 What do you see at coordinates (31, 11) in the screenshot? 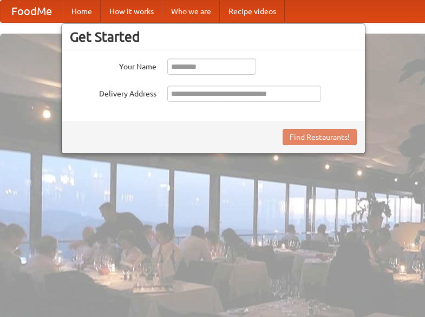
I see `a: FoodMe` at bounding box center [31, 11].